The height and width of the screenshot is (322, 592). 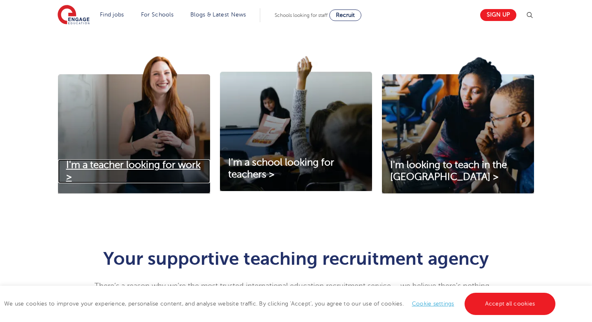 What do you see at coordinates (134, 171) in the screenshot?
I see `a: I'm a teacher looking for work >` at bounding box center [134, 171].